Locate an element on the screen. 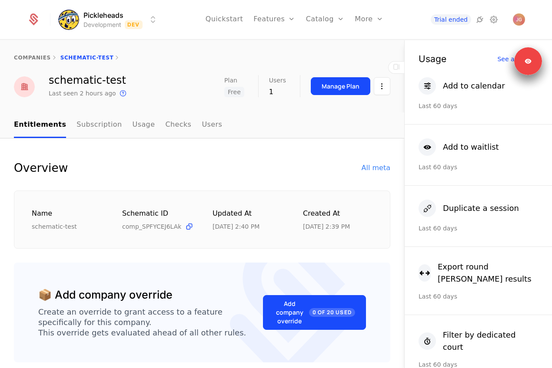  div: Development is located at coordinates (102, 25).